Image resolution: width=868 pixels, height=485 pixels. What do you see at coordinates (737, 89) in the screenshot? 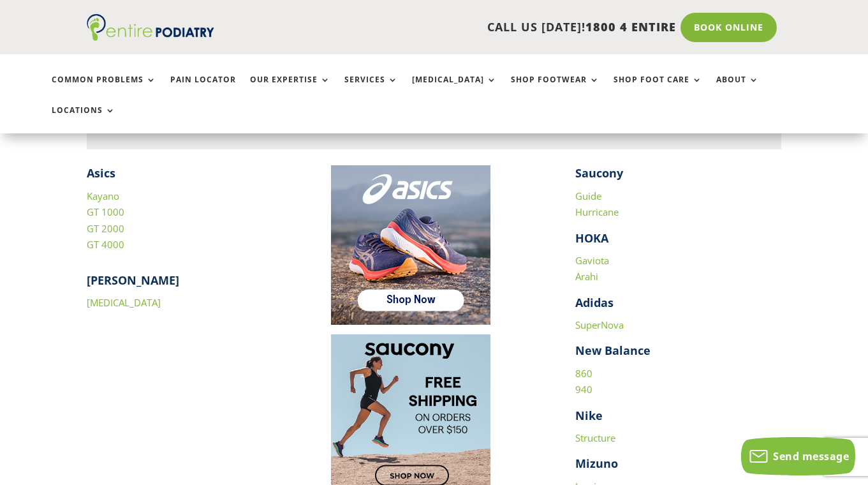
I see `a: About` at bounding box center [737, 89].